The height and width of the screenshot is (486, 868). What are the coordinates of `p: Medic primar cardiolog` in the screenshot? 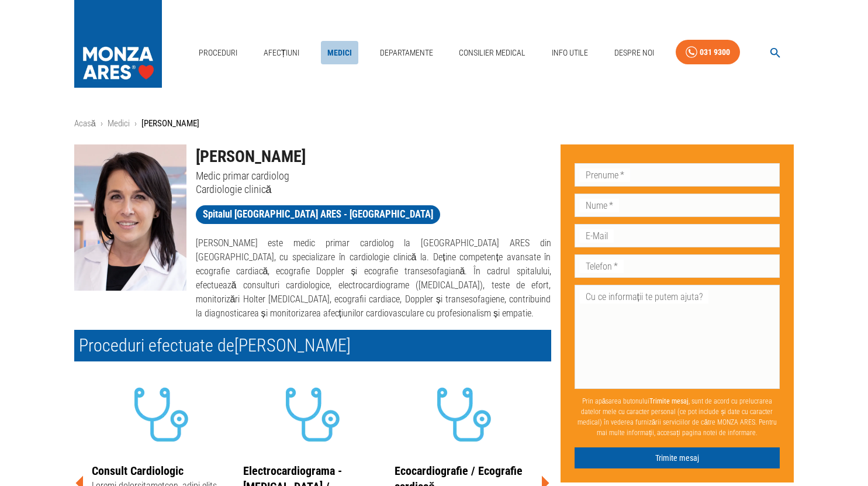 It's located at (374, 176).